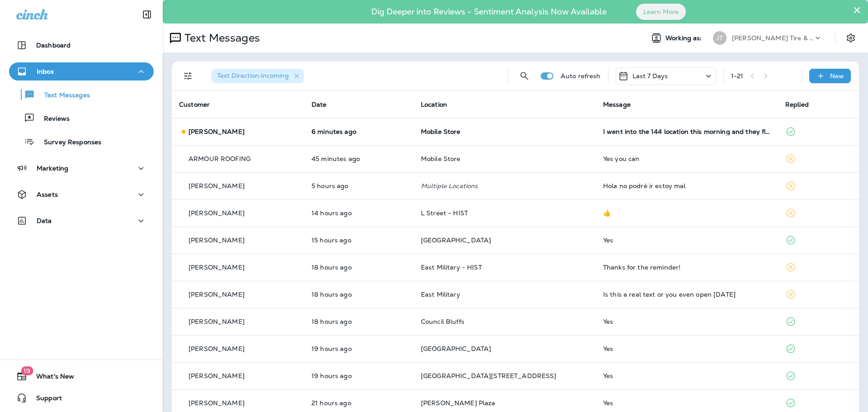 Image resolution: width=868 pixels, height=412 pixels. Describe the element at coordinates (258, 76) in the screenshot. I see `div: Text Direction:Incoming` at that location.